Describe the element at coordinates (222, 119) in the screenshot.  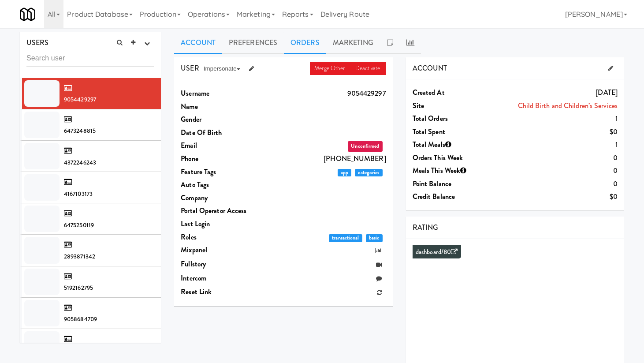
I see `dt: Gender` at that location.